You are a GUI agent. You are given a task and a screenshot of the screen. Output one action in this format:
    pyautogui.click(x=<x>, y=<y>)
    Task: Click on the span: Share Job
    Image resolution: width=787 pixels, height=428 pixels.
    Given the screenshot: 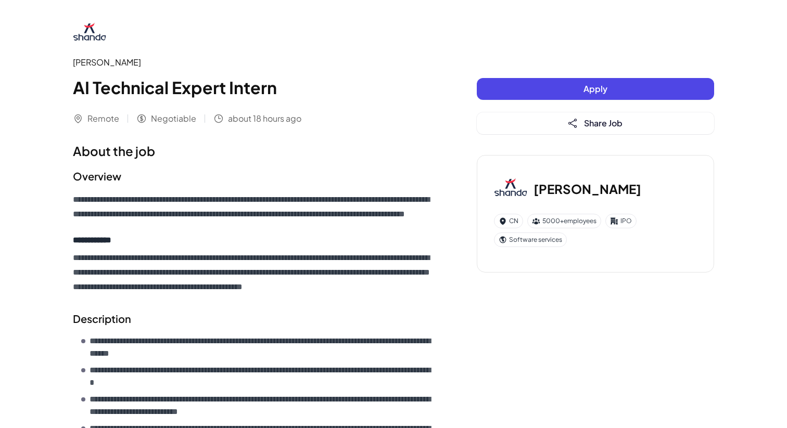 What is the action you would take?
    pyautogui.click(x=603, y=123)
    